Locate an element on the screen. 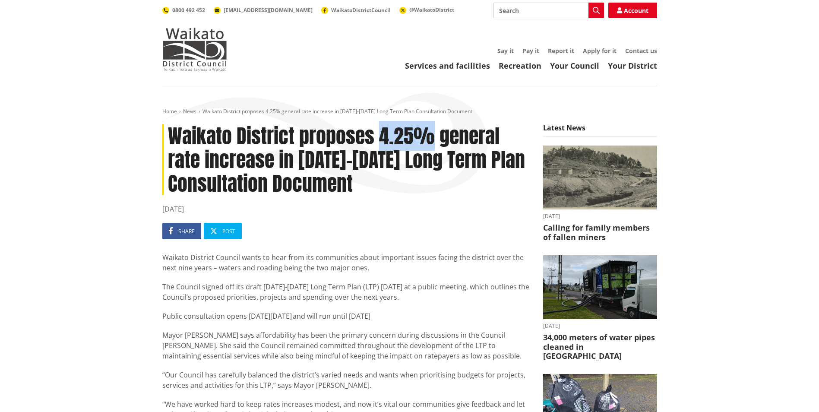 The image size is (819, 412). img: NO-DES unit flushing water pipes in Huntly is located at coordinates (600, 287).